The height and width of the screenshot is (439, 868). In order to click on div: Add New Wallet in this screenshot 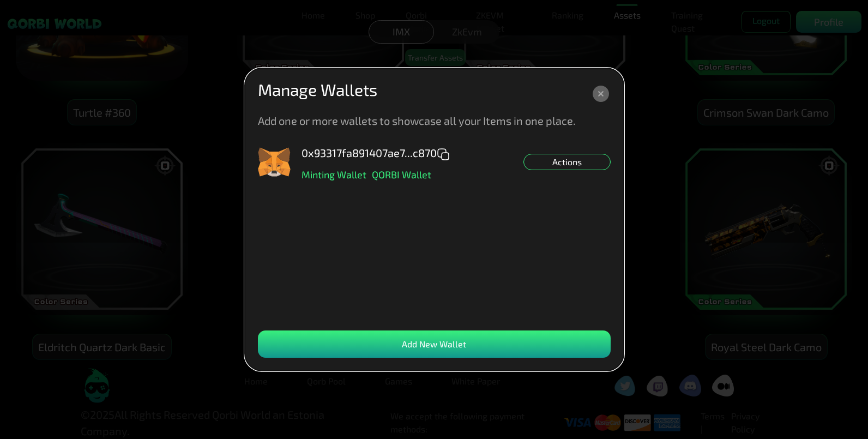, I will do `click(434, 345)`.